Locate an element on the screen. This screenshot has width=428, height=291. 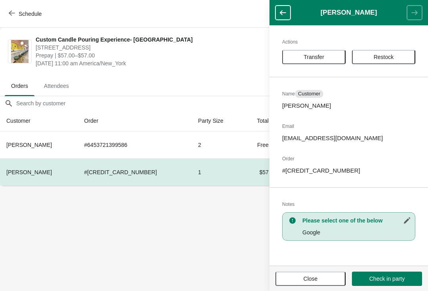
span: Transfer is located at coordinates (314, 57).